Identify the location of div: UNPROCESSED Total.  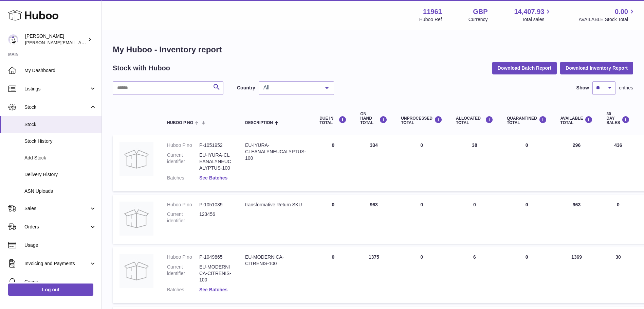
(422, 120).